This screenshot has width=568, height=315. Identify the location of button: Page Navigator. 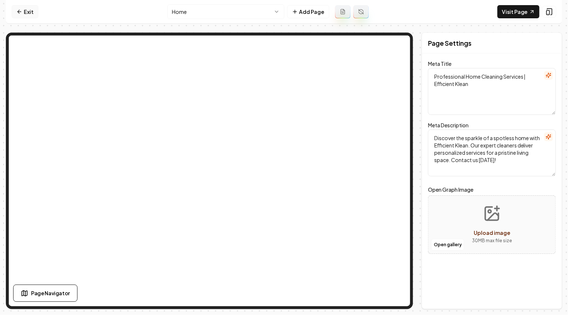
(45, 293).